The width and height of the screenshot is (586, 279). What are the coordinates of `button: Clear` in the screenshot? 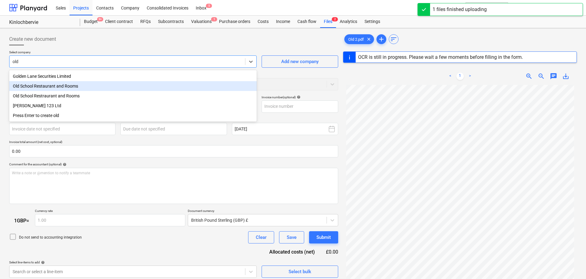 It's located at (261, 237).